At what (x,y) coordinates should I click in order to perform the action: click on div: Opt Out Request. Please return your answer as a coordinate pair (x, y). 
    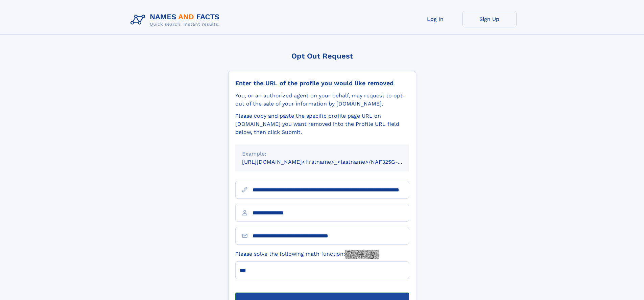
    Looking at the image, I should click on (322, 56).